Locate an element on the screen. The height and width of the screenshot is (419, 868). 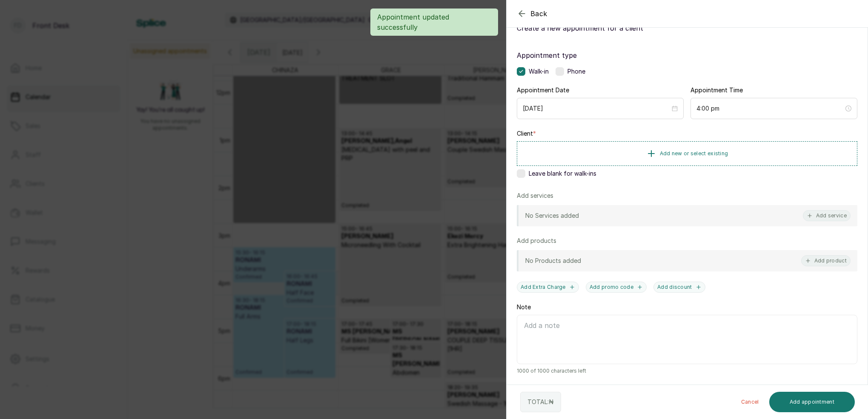
button: Add discount is located at coordinates (680, 287).